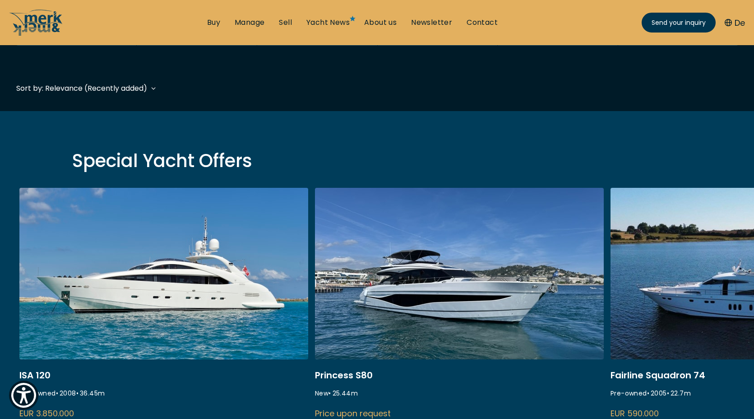 Image resolution: width=754 pixels, height=419 pixels. I want to click on div: Sort by: Relevance (Recently added), so click(82, 88).